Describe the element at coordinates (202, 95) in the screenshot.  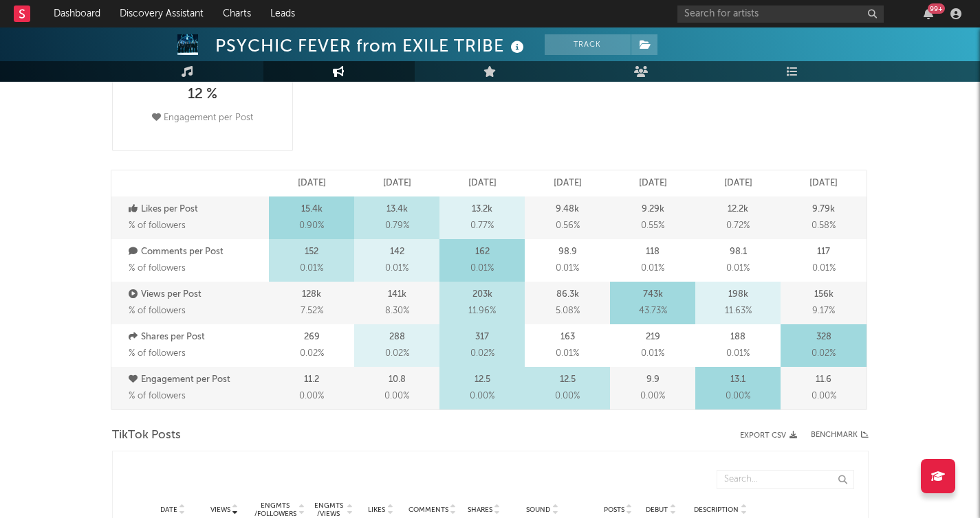
I see `div: 12 %` at that location.